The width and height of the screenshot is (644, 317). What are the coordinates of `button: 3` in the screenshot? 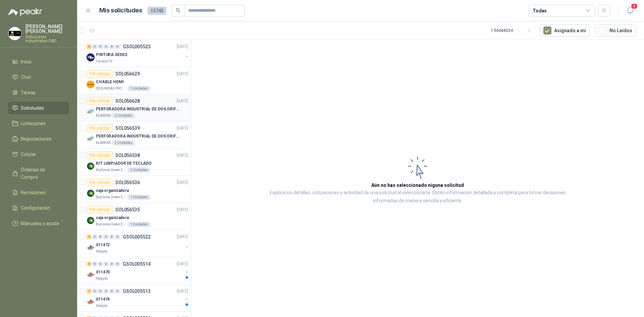 It's located at (630, 11).